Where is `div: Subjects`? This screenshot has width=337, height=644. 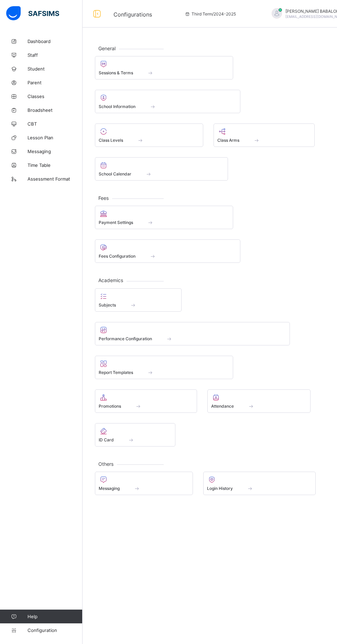
div: Subjects is located at coordinates (138, 300).